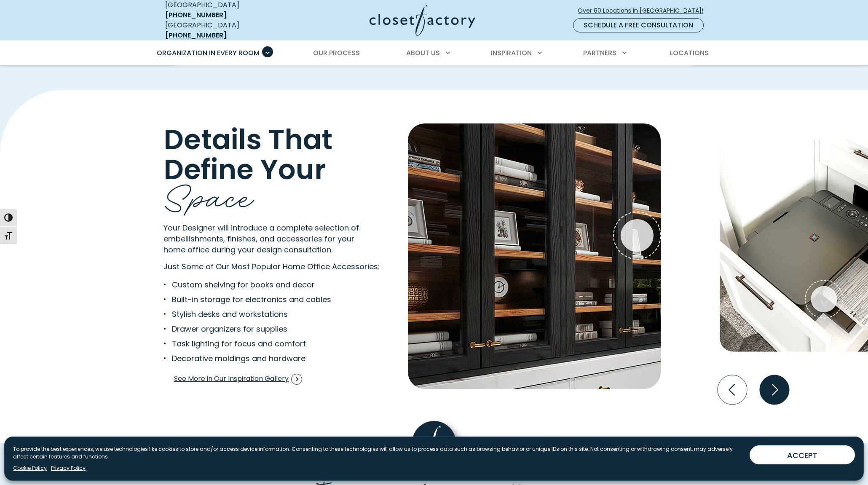 This screenshot has height=485, width=868. What do you see at coordinates (434, 53) in the screenshot?
I see `nav: Primary Menu` at bounding box center [434, 53].